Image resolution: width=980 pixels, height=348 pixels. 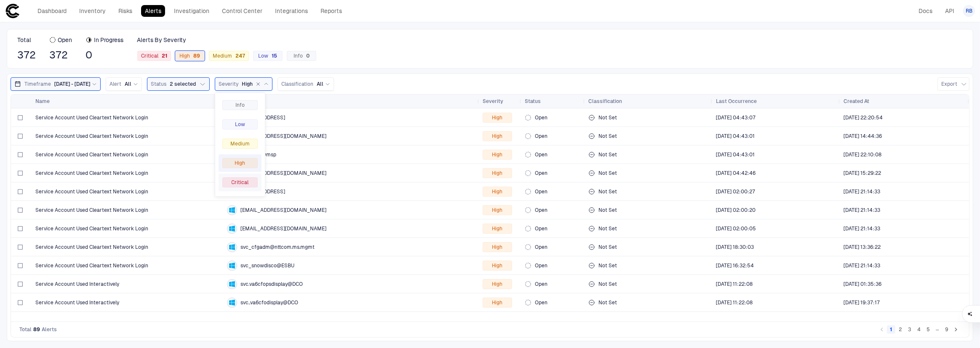 What do you see at coordinates (108, 40) in the screenshot?
I see `span: In Progress` at bounding box center [108, 40].